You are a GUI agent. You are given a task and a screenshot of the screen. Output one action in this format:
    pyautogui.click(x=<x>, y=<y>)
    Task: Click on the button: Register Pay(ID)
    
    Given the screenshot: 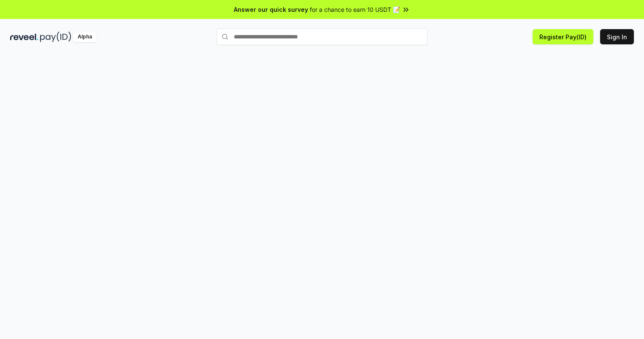 What is the action you would take?
    pyautogui.click(x=563, y=37)
    